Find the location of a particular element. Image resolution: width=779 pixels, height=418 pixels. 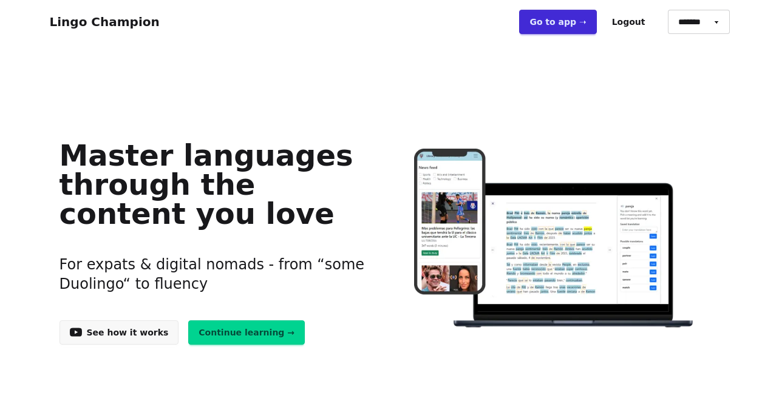

button: Logout is located at coordinates (628, 22).